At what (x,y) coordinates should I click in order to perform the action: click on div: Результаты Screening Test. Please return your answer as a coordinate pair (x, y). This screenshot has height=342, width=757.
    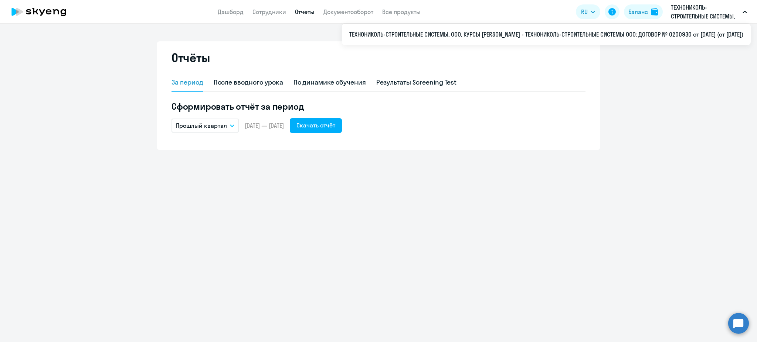
    Looking at the image, I should click on (417, 82).